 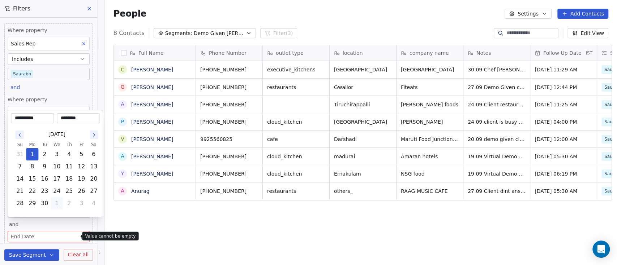 What do you see at coordinates (57, 176) in the screenshot?
I see `table: September 2025` at bounding box center [57, 176].